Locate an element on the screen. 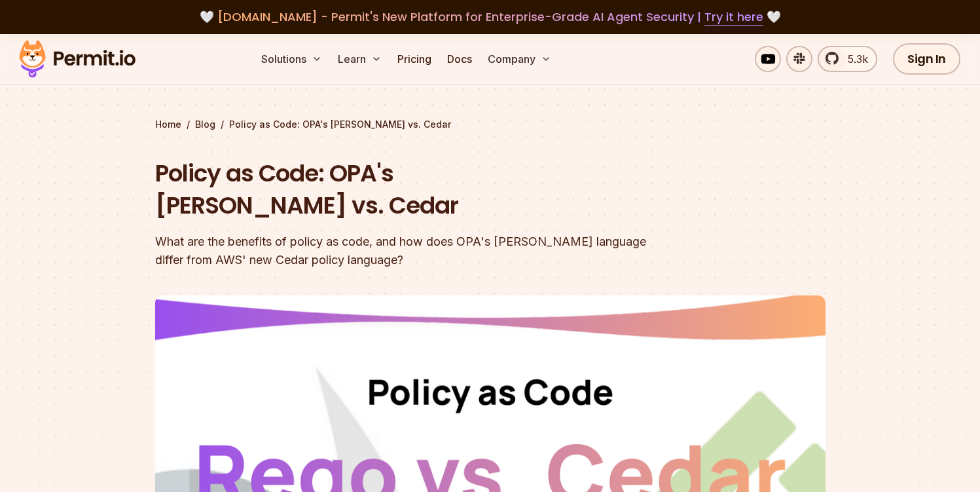 The width and height of the screenshot is (980, 492). span: 5.3k is located at coordinates (854, 59).